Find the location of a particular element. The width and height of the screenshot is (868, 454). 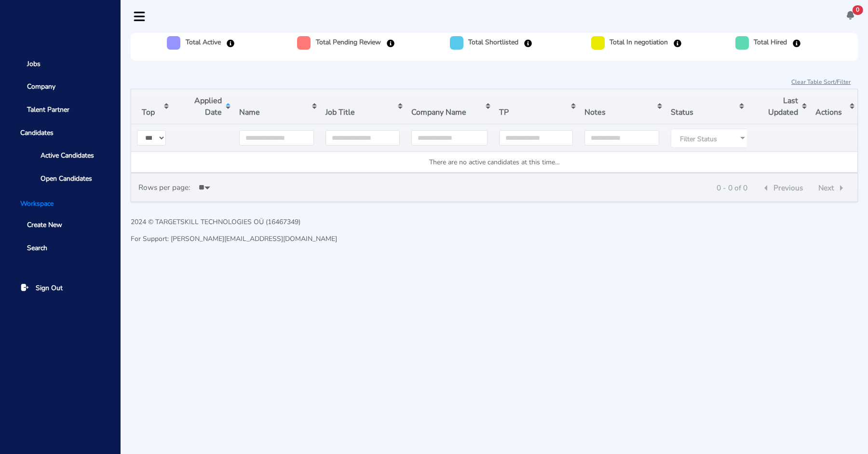

a: 0 is located at coordinates (850, 16).